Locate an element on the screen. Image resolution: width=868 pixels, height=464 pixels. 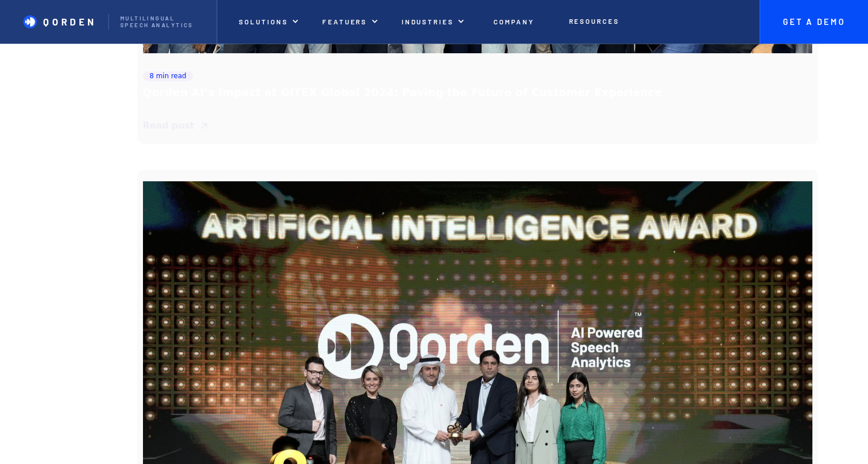
a: ‍Qorden AI’s Impact at GITEX Global 2024: Paving the Future of Customer Experience is located at coordinates (402, 93).